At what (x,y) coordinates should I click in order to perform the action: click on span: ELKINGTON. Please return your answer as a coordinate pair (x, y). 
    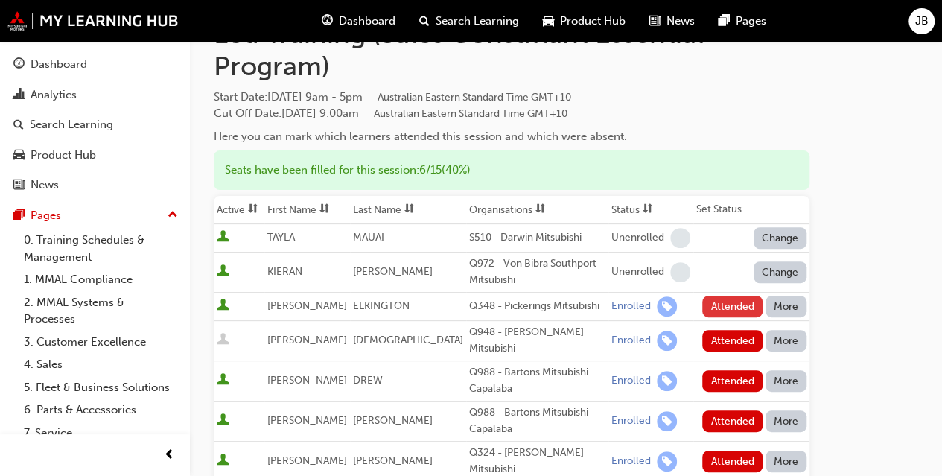
    Looking at the image, I should click on (381, 305).